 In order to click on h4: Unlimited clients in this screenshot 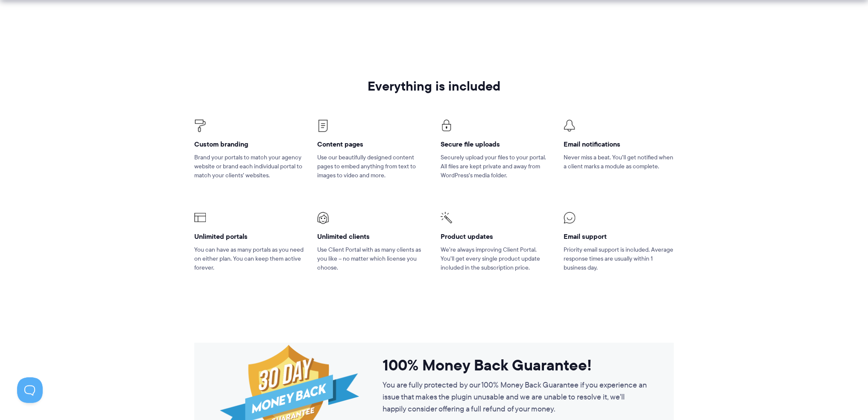, I will do `click(372, 237)`.